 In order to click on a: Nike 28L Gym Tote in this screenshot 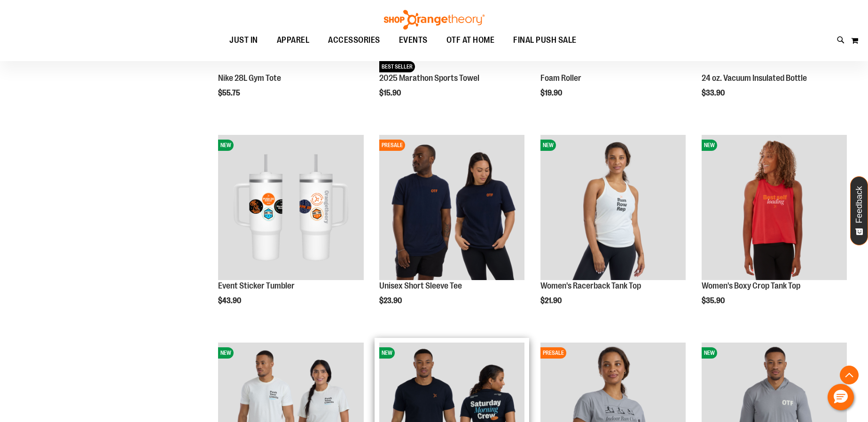, I will do `click(249, 78)`.